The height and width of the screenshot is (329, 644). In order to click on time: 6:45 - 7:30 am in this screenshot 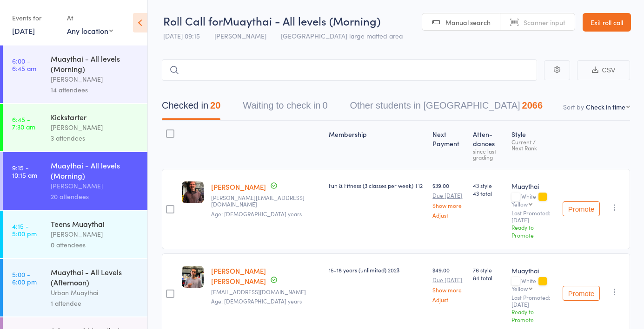, I will do `click(24, 123)`.